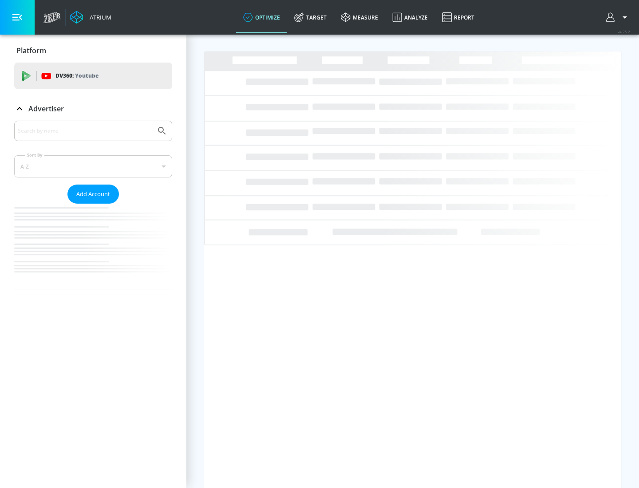 The image size is (639, 488). Describe the element at coordinates (91, 17) in the screenshot. I see `a: Atrium` at that location.